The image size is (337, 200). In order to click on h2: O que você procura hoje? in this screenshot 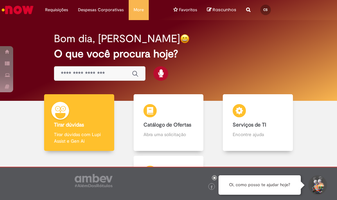, I will do `click(169, 54)`.